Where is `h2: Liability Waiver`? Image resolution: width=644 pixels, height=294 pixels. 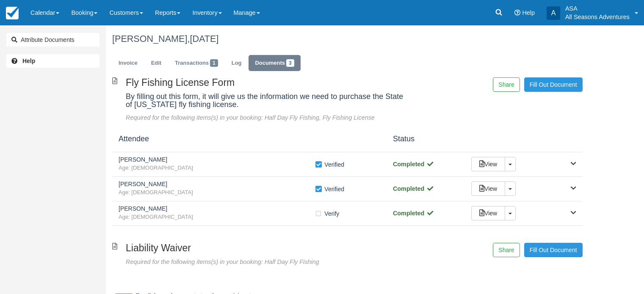
h2: Liability Waiver is located at coordinates (268, 248).